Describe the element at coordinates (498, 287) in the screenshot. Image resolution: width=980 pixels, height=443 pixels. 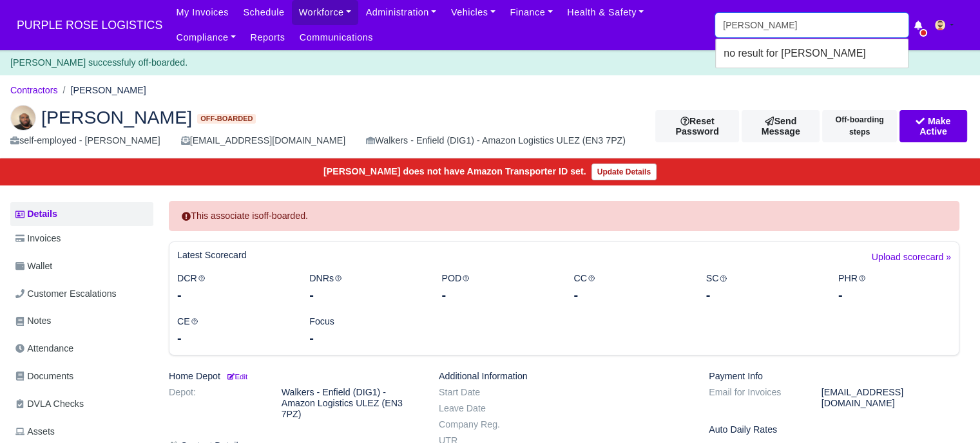
I see `div: POD` at that location.